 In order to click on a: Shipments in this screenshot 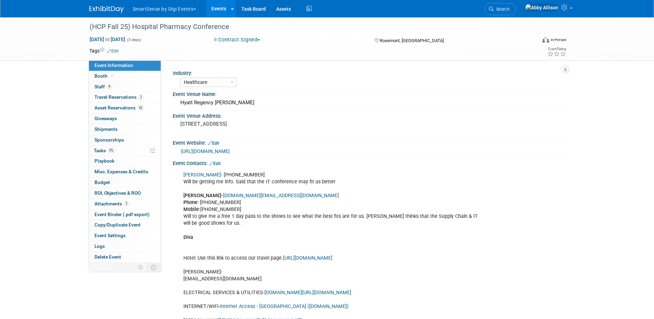, I will do `click(125, 129)`.